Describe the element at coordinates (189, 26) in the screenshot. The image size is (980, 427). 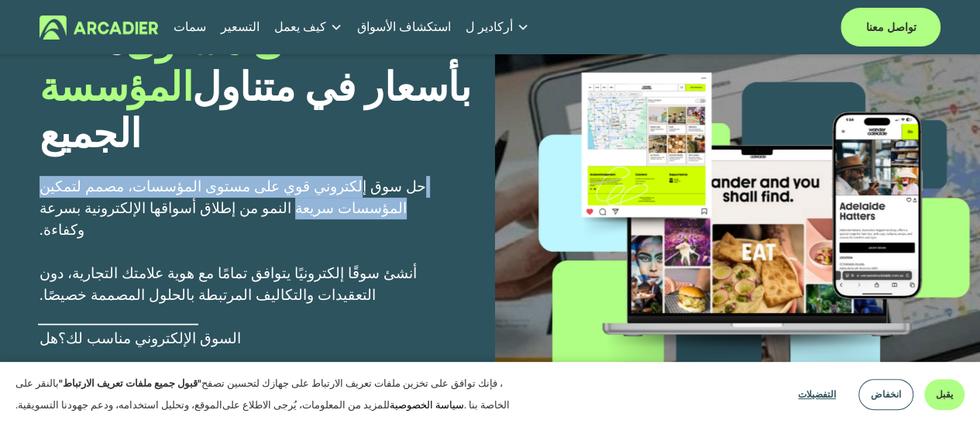
I see `font: سمات` at that location.